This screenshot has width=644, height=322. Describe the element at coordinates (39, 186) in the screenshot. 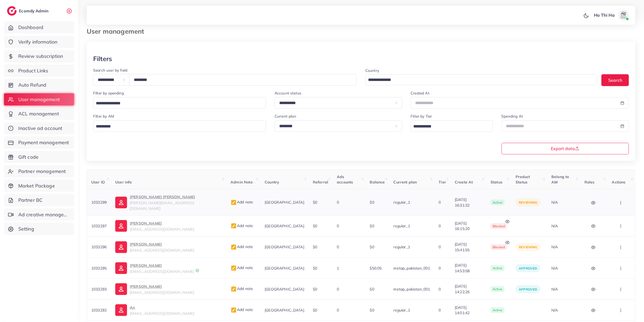

I see `a: Market Package` at that location.